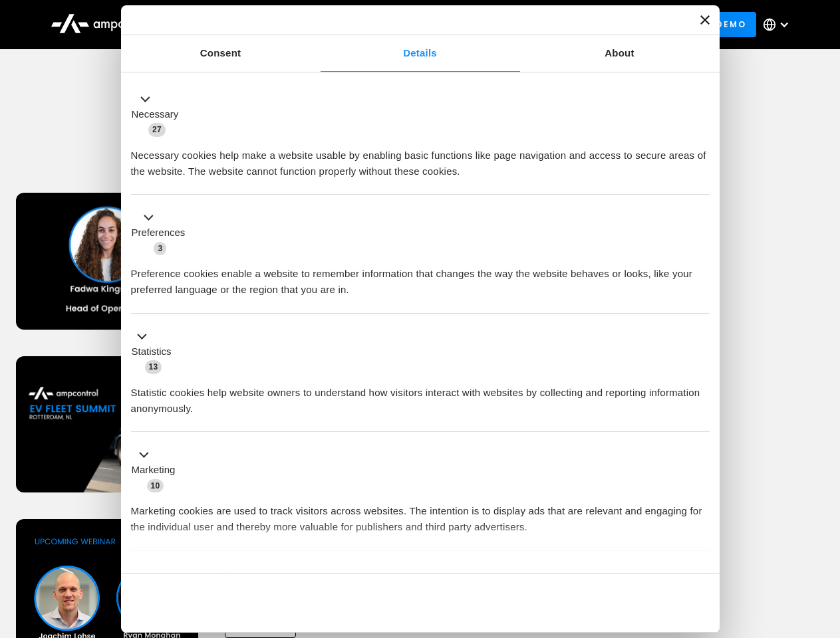  What do you see at coordinates (619, 53) in the screenshot?
I see `a: About` at bounding box center [619, 53].